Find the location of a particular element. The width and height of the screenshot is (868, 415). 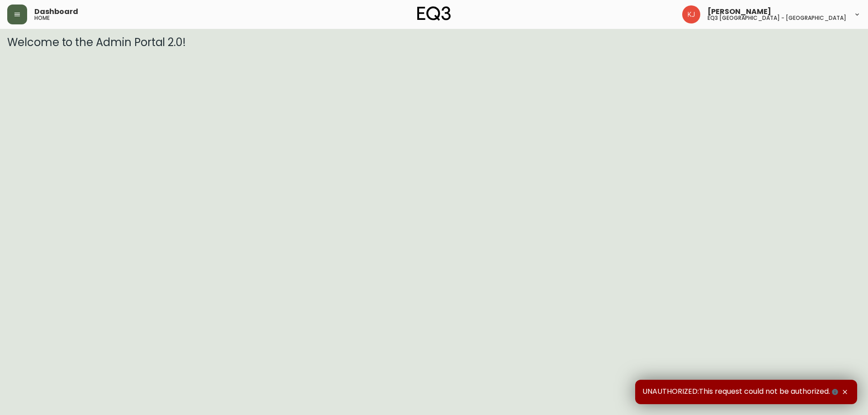

h5: home is located at coordinates (42, 18).